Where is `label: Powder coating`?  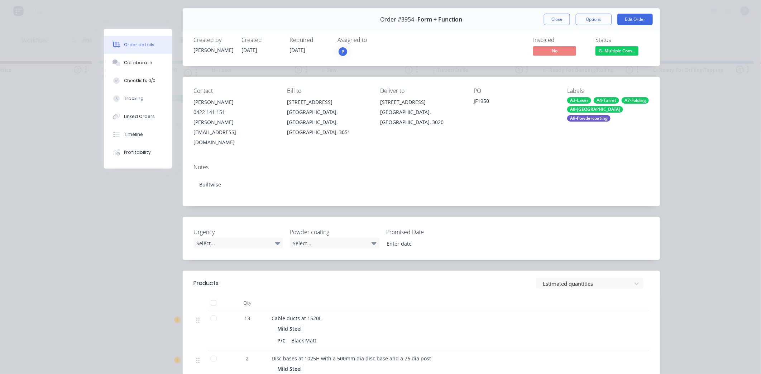
label: Powder coating is located at coordinates (335, 232).